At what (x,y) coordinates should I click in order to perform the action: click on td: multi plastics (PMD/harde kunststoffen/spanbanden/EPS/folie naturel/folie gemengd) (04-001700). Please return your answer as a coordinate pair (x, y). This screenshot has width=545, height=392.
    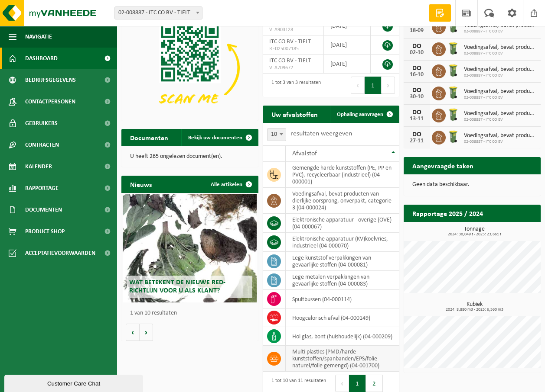
    Looking at the image, I should click on (342, 359).